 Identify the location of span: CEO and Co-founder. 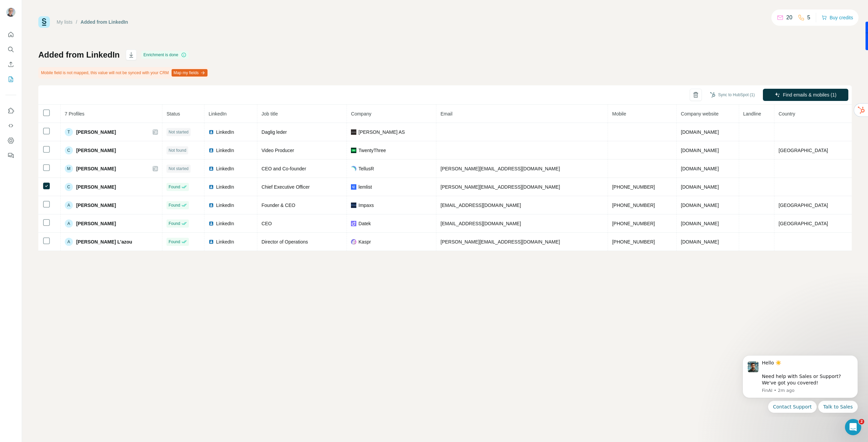
(284, 169).